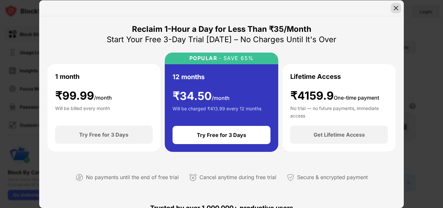  Describe the element at coordinates (205, 58) in the screenshot. I see `div: POPULAR ·` at that location.